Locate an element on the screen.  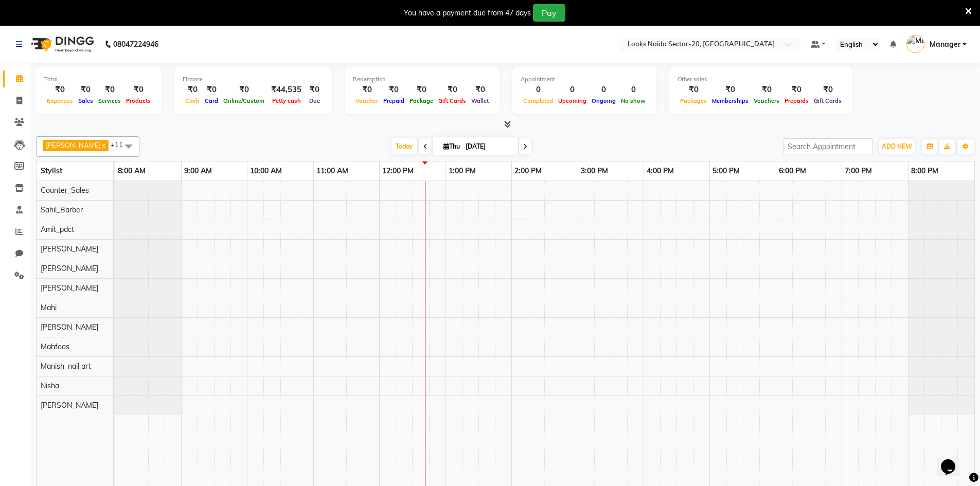
span: Prepaids is located at coordinates (797, 101).